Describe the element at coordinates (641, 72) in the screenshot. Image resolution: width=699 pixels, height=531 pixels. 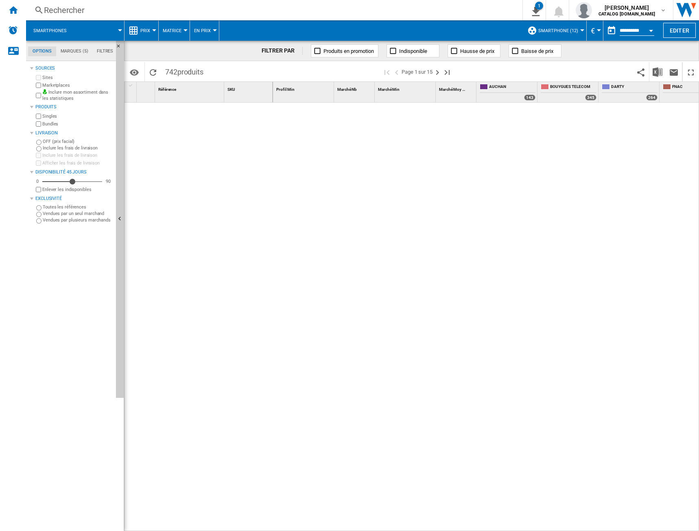
I see `button: Partager ce bookmark avec d'autres` at that location.